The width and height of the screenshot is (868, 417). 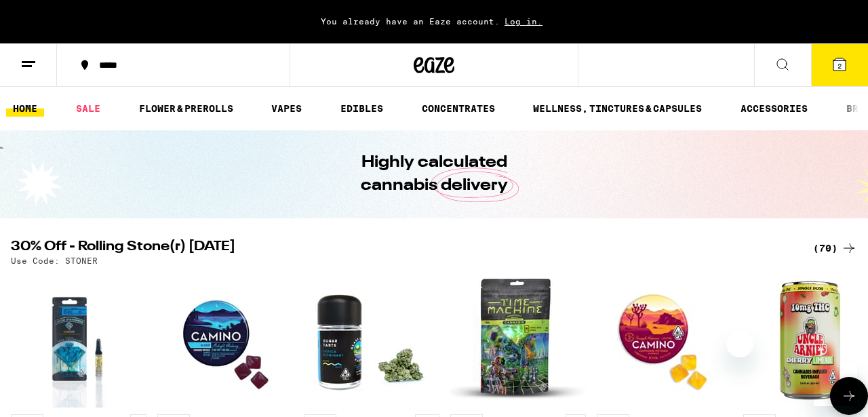 What do you see at coordinates (458, 109) in the screenshot?
I see `a: CONCENTRATES` at bounding box center [458, 109].